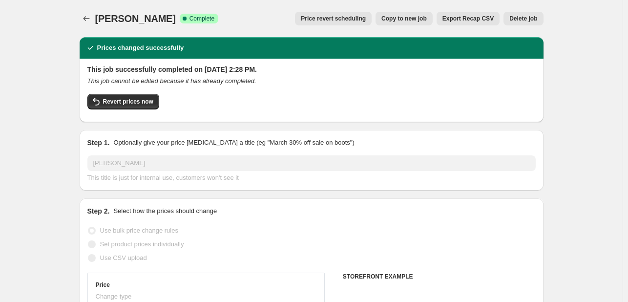  Describe the element at coordinates (172, 81) in the screenshot. I see `i: This job cannot be edited because it has already completed.` at that location.